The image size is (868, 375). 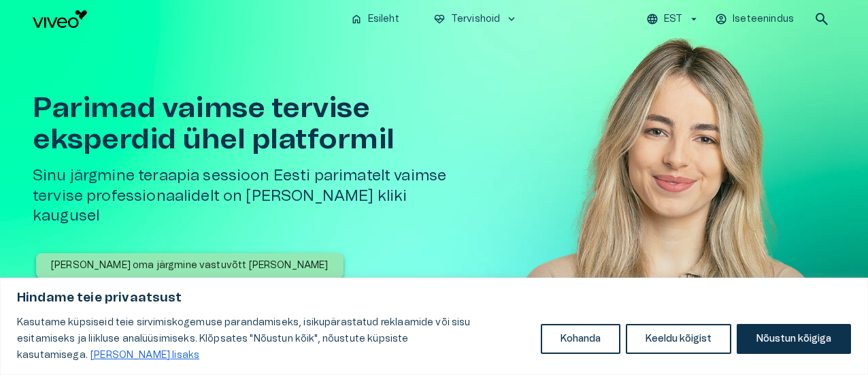 What do you see at coordinates (439, 19) in the screenshot?
I see `span: ecg_heart` at bounding box center [439, 19].